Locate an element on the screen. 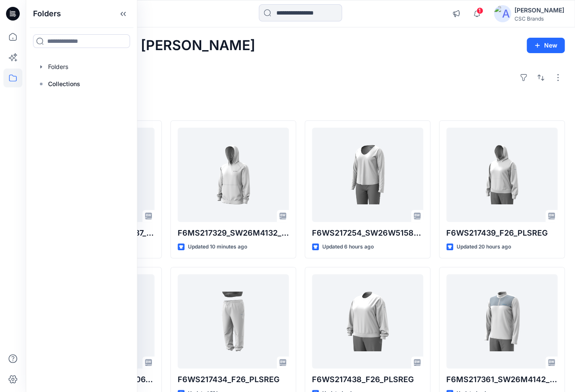  p: F6MS217361_SW26M4142_F26_GLACT is located at coordinates (502, 380).